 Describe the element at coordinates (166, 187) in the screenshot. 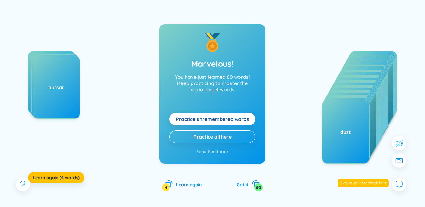

I see `div: 4` at that location.